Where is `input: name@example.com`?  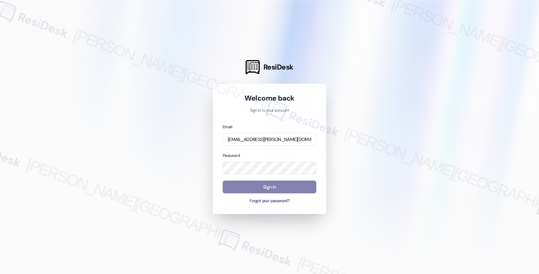
input: name@example.com is located at coordinates (270, 139).